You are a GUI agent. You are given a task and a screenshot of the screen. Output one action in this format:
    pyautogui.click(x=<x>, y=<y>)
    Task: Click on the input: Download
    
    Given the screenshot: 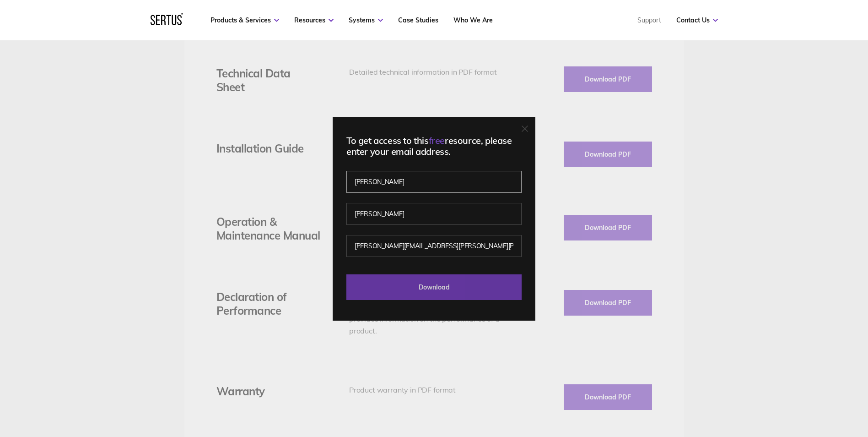 What is the action you would take?
    pyautogui.click(x=434, y=287)
    